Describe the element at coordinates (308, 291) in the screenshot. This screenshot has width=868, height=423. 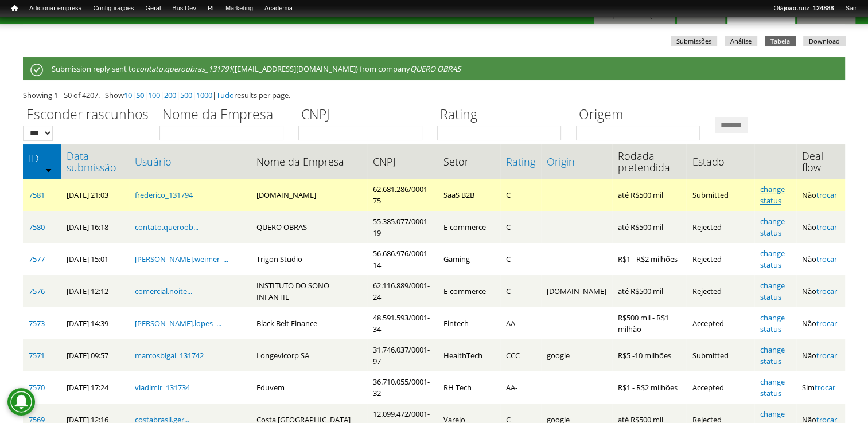
I see `td: INSTITUTO DO SONO INFANTIL` at that location.